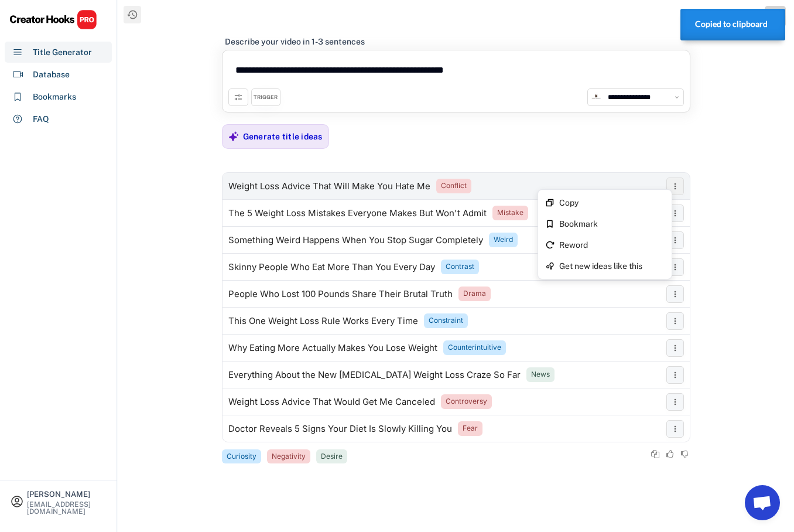 The width and height of the screenshot is (794, 532). What do you see at coordinates (612, 245) in the screenshot?
I see `div: Reword` at bounding box center [612, 245].